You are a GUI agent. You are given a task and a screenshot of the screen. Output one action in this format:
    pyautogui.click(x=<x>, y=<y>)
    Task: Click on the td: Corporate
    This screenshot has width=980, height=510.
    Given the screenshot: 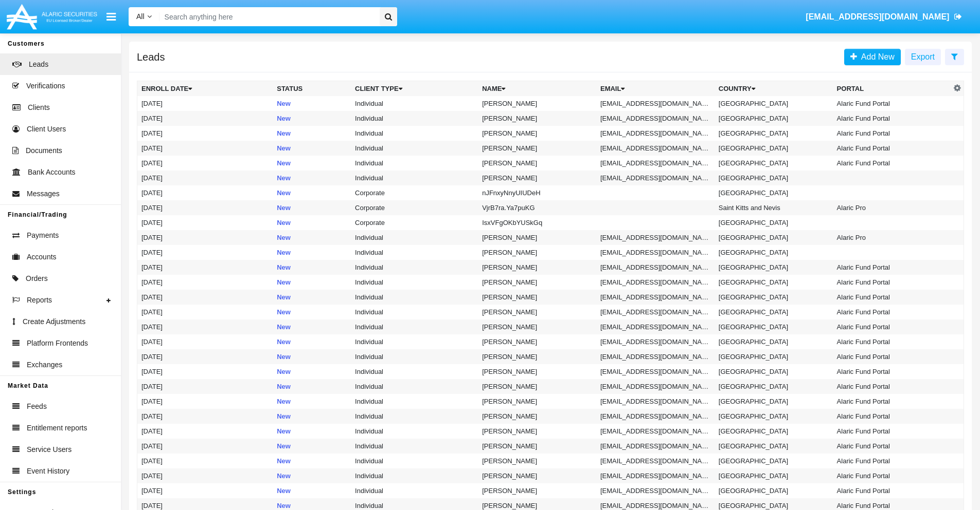 What is the action you would take?
    pyautogui.click(x=414, y=193)
    